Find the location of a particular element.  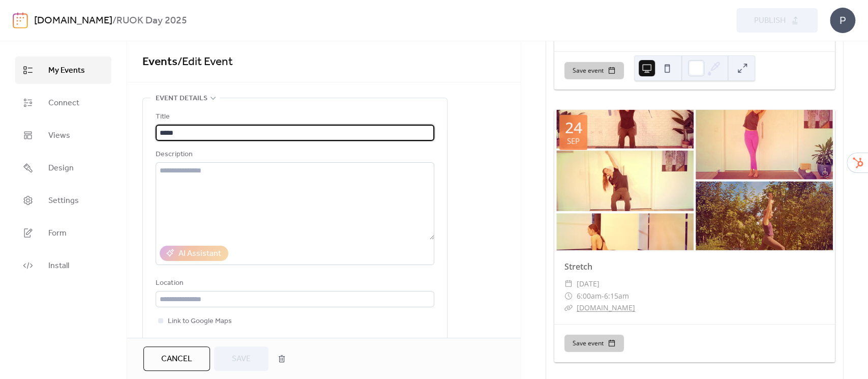

span: Event details is located at coordinates (182, 99).